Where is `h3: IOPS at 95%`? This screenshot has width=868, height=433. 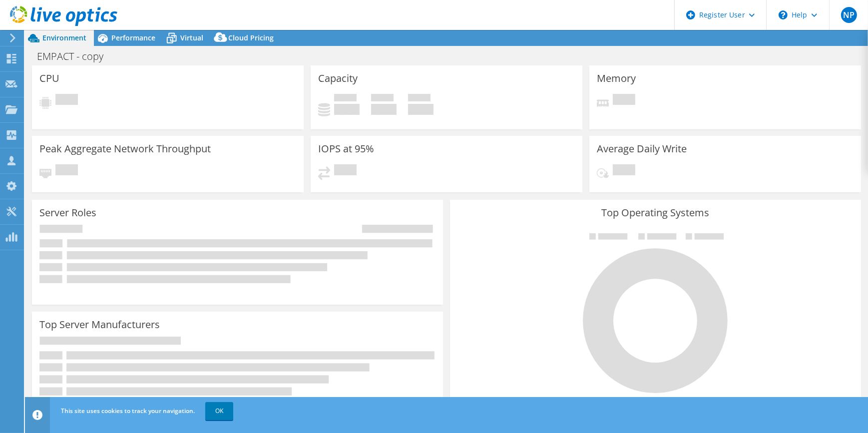 h3: IOPS at 95% is located at coordinates (346, 149).